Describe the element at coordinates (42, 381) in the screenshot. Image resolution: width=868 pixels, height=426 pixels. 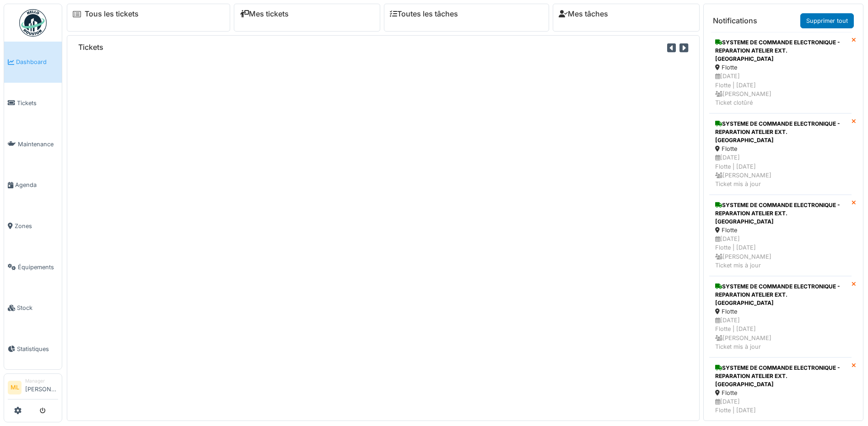
I see `div: Manager` at that location.